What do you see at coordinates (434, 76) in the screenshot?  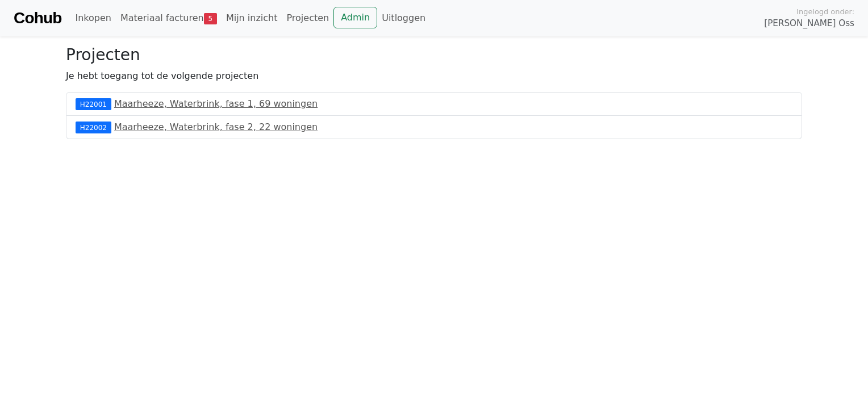 I see `p: Je hebt toegang tot de volgende projecten` at bounding box center [434, 76].